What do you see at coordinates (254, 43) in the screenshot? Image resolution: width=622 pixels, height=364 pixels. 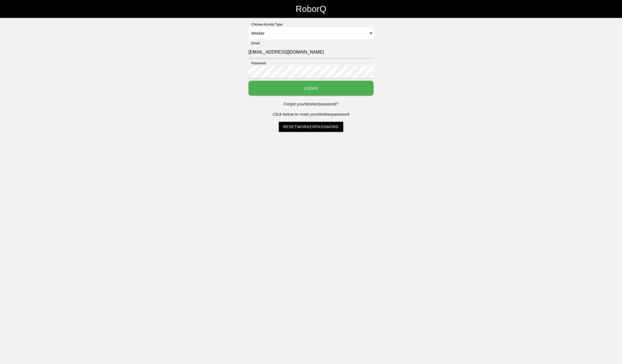 I see `label: Email` at bounding box center [254, 43].